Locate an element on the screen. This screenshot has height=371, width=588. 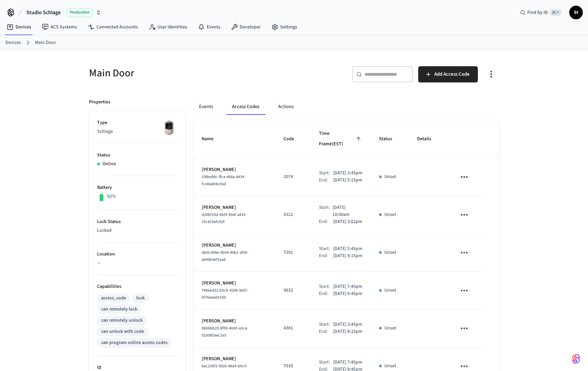
div: Find by ID⌘ K is located at coordinates (540, 12).